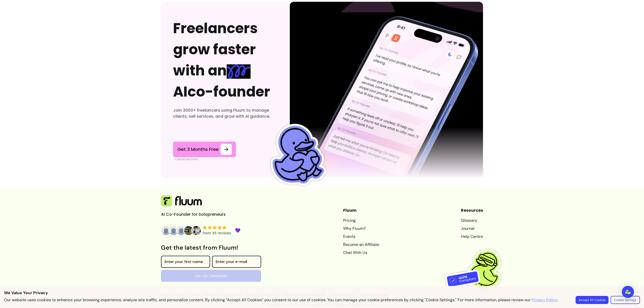 The image size is (644, 308). Describe the element at coordinates (472, 229) in the screenshot. I see `a: Journal` at that location.